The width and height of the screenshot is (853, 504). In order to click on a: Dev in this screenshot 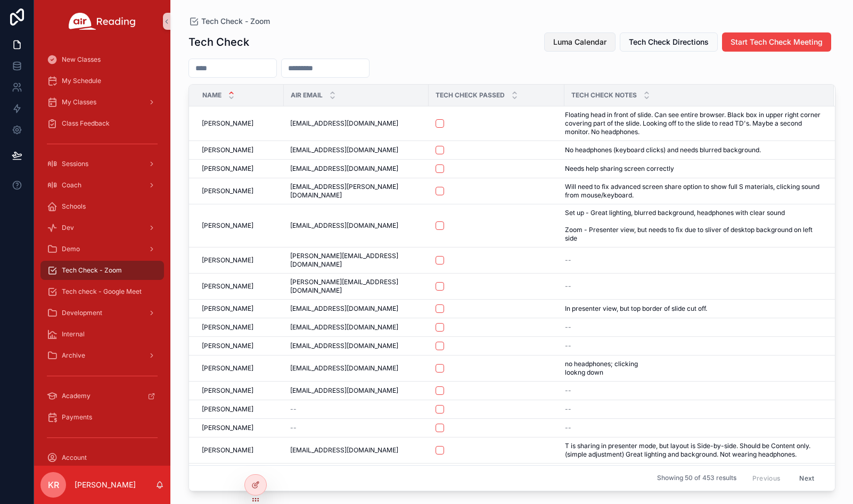, I will do `click(102, 228)`.